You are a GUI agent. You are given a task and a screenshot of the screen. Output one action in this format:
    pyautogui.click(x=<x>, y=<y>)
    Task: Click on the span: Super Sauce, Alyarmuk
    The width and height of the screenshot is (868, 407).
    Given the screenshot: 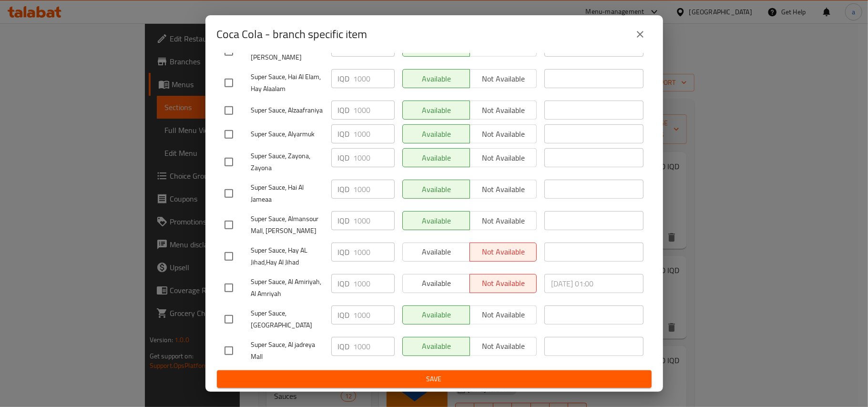 What is the action you would take?
    pyautogui.click(x=288, y=134)
    